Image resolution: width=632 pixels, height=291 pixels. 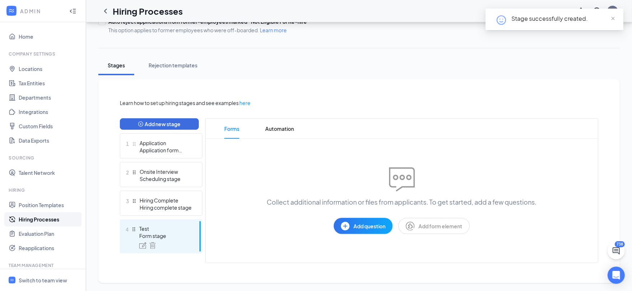 What do you see at coordinates (440, 226) in the screenshot?
I see `span: Add form element` at bounding box center [440, 226].